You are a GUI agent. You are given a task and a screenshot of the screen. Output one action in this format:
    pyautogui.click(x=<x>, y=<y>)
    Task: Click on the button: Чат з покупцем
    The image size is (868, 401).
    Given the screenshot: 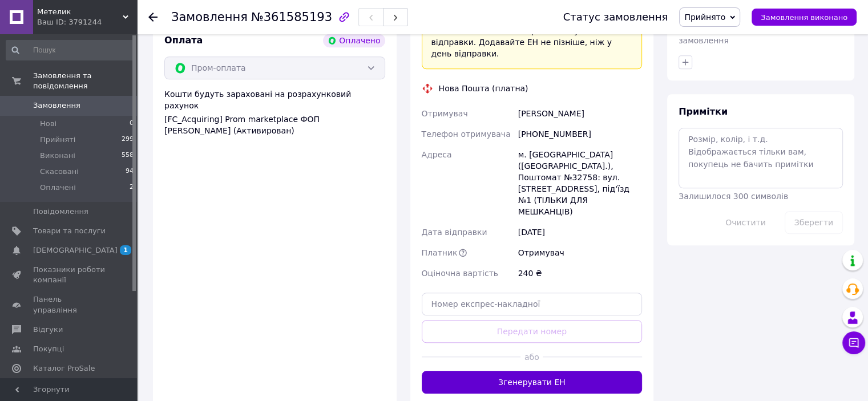 What is the action you would take?
    pyautogui.click(x=854, y=343)
    